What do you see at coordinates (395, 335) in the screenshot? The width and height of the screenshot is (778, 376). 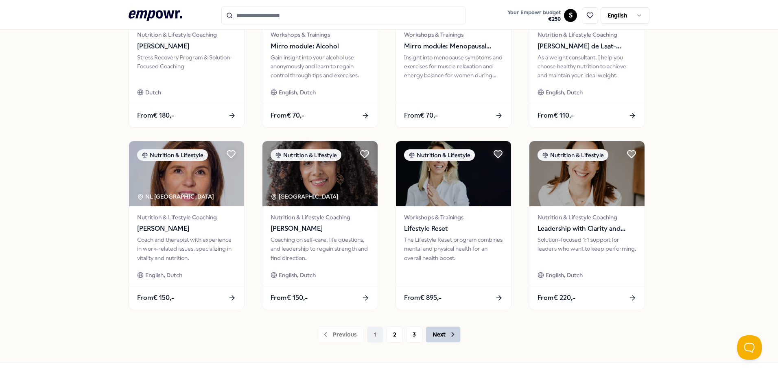 I see `button: 2` at bounding box center [395, 335].